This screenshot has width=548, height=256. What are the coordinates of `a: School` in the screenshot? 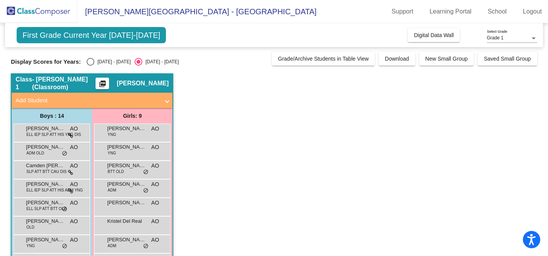 It's located at (497, 12).